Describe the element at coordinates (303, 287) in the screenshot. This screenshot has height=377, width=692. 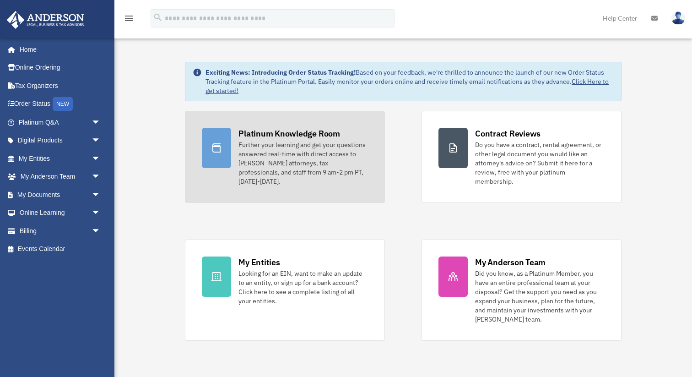
I see `div: Looking for an EIN, want to make an update to an entity, or sign up for a bank account? Click her...` at that location.